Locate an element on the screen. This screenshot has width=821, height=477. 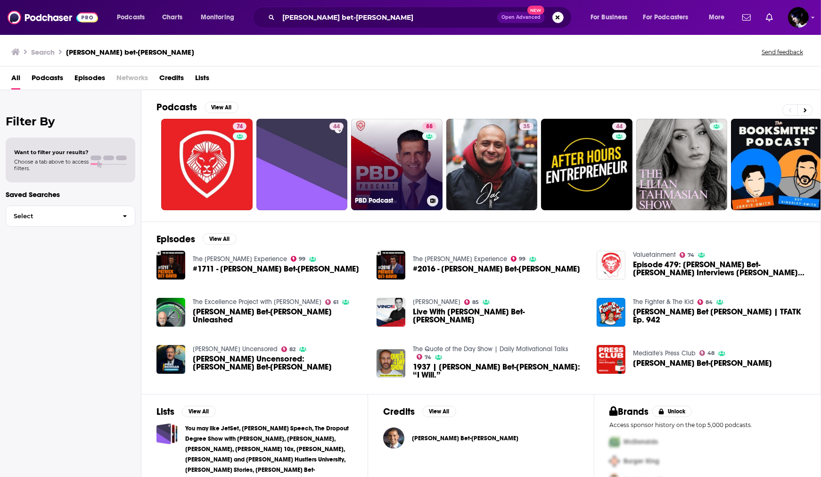
a: Charts is located at coordinates (172, 17).